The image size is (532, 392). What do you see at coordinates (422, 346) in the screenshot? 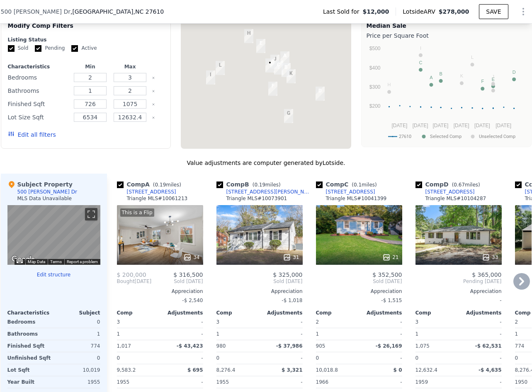
I see `span: 1,075` at bounding box center [422, 346].